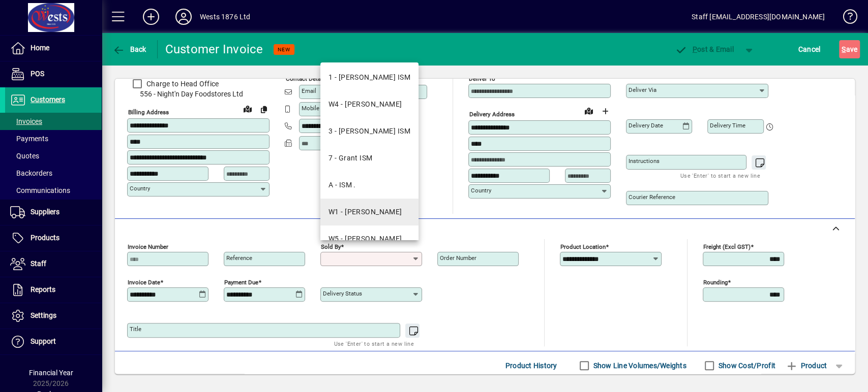 This screenshot has width=868, height=392. Describe the element at coordinates (369, 157) in the screenshot. I see `mat-option: 7 - Grant ISM` at that location.